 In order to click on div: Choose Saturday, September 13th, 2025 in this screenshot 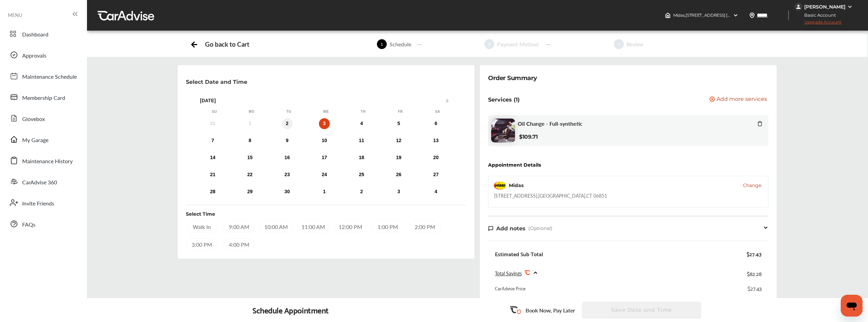, I will do `click(436, 141)`.